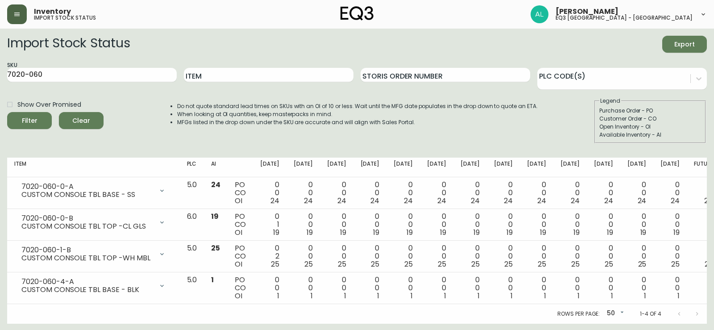 The width and height of the screenshot is (714, 330). I want to click on div: CUSTOM CONSOLE TBL TOP -CL GLS, so click(87, 226).